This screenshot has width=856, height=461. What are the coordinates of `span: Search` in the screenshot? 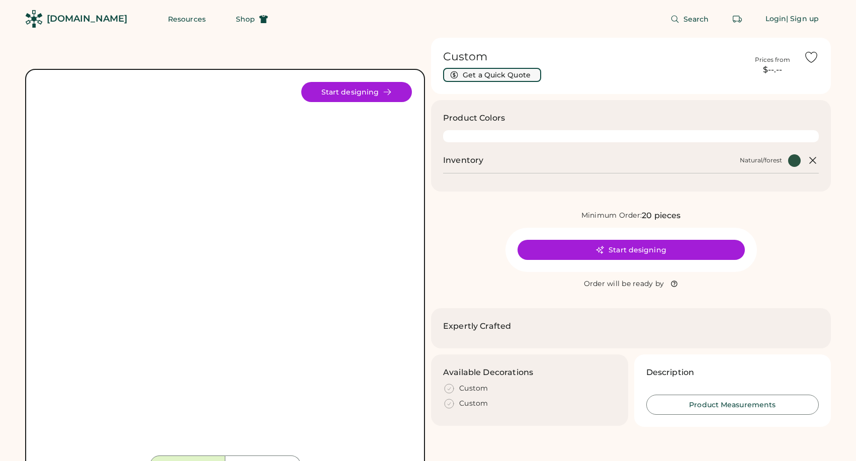 It's located at (696, 19).